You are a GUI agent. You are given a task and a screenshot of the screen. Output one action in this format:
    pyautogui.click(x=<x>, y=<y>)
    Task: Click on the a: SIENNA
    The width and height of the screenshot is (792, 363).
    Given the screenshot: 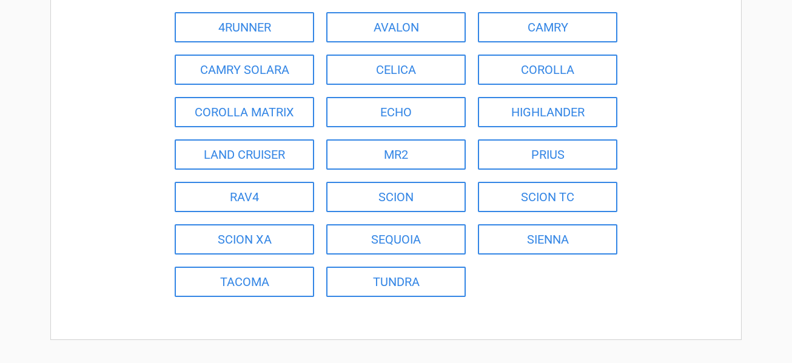 What is the action you would take?
    pyautogui.click(x=548, y=240)
    